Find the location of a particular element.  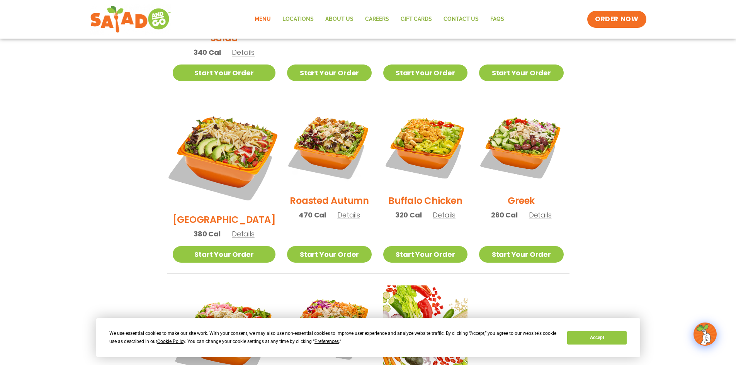

img: wpChatIcon is located at coordinates (705, 334).